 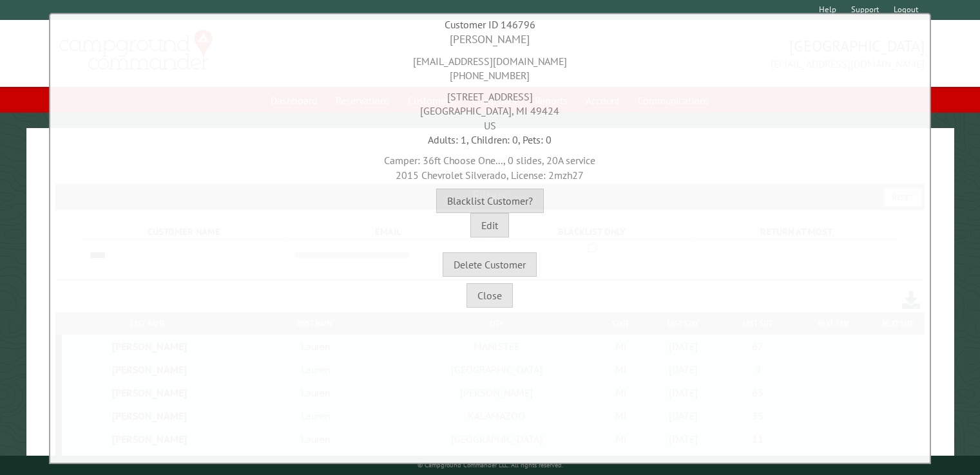 What do you see at coordinates (490, 225) in the screenshot?
I see `button: Edit` at bounding box center [490, 225].